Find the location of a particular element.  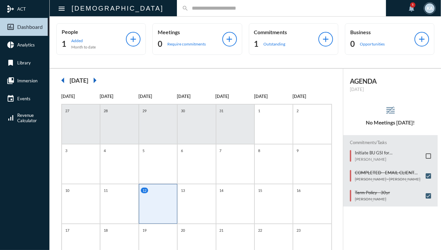

mat-icon: event is located at coordinates (11, 98).